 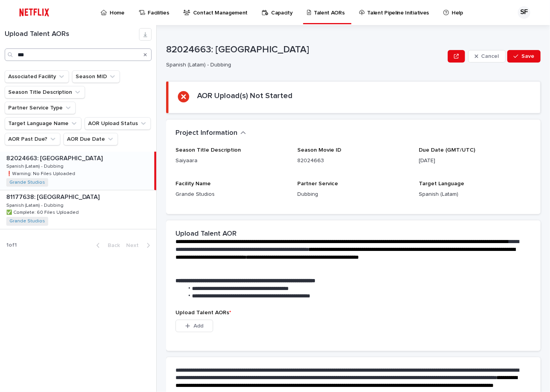 What do you see at coordinates (524, 12) in the screenshot?
I see `div: SF` at bounding box center [524, 12].